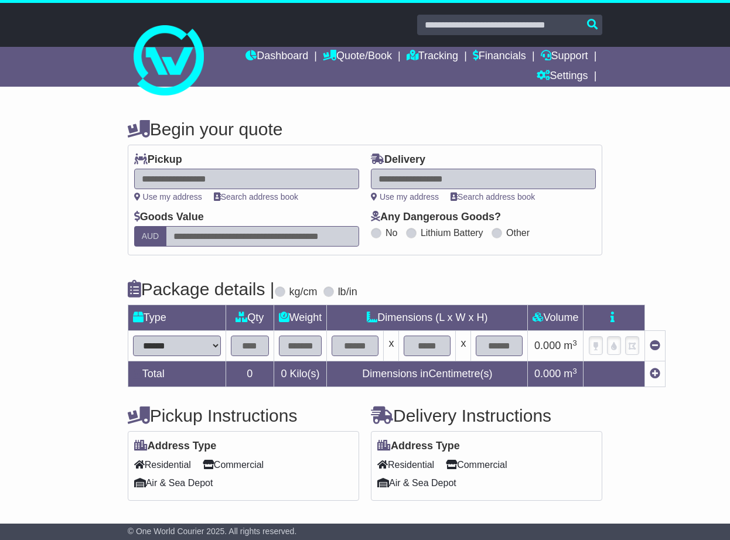 The width and height of the screenshot is (730, 540). I want to click on a: Dashboard, so click(276, 57).